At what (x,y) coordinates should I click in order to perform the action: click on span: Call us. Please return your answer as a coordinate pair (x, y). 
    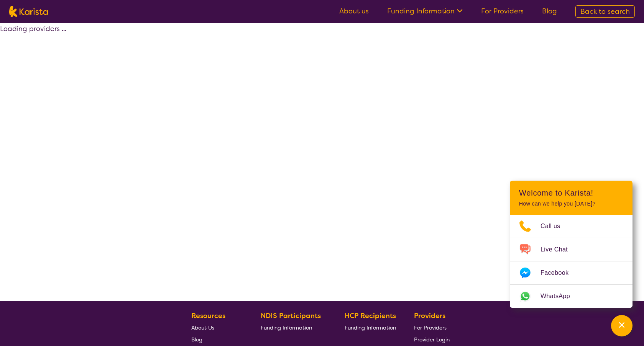
    Looking at the image, I should click on (555, 226).